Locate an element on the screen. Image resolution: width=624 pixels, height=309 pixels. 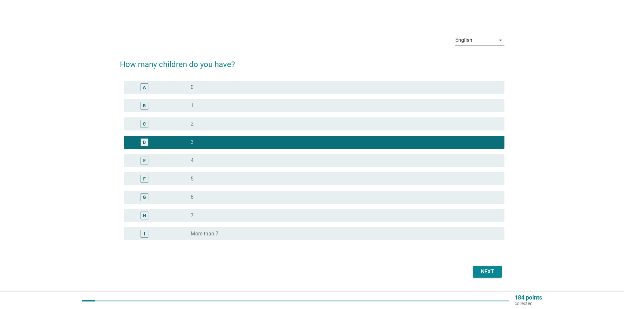
div: E is located at coordinates (144, 160).